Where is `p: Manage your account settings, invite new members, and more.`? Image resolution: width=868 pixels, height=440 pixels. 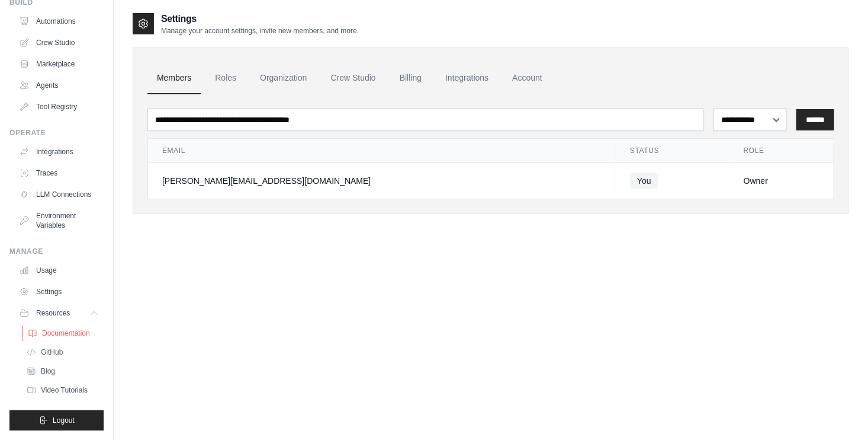
p: Manage your account settings, invite new members, and more. is located at coordinates (260, 31).